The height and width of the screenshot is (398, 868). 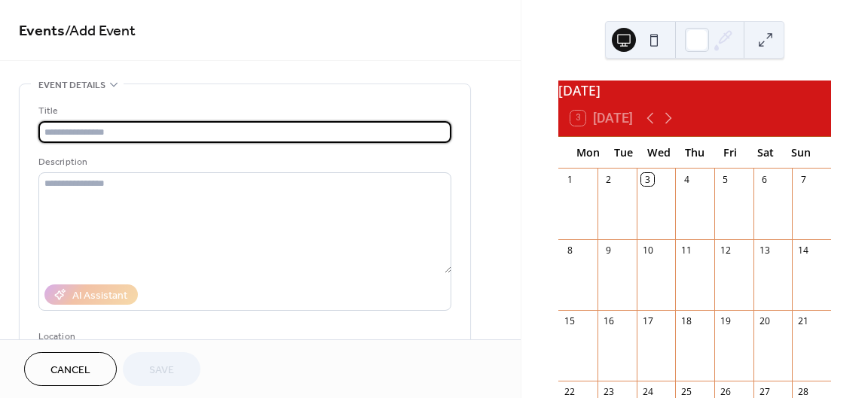 I want to click on div: 24, so click(x=647, y=391).